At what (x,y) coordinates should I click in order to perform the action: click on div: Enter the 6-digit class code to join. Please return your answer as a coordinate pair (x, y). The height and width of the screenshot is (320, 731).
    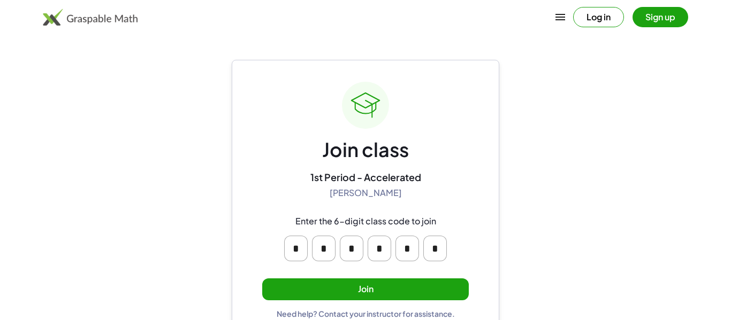
    Looking at the image, I should click on (365, 221).